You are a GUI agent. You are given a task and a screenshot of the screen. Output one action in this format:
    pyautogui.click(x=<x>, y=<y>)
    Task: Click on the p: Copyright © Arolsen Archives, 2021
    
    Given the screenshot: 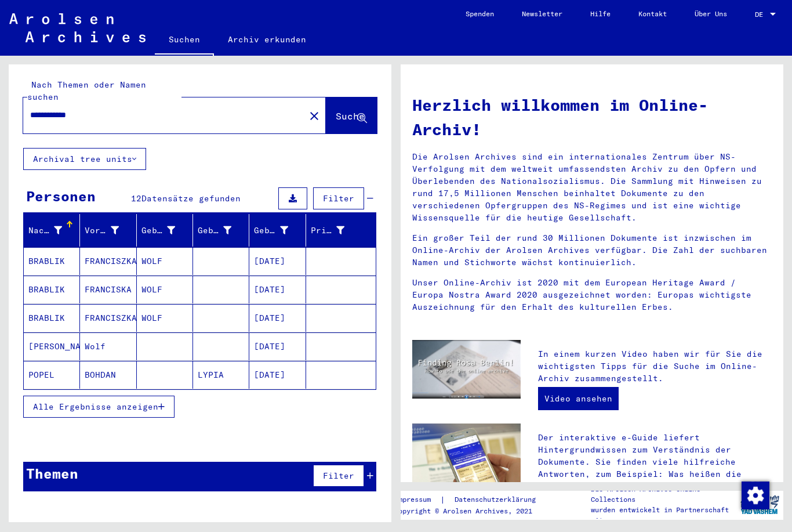 What is the action you would take?
    pyautogui.click(x=472, y=511)
    